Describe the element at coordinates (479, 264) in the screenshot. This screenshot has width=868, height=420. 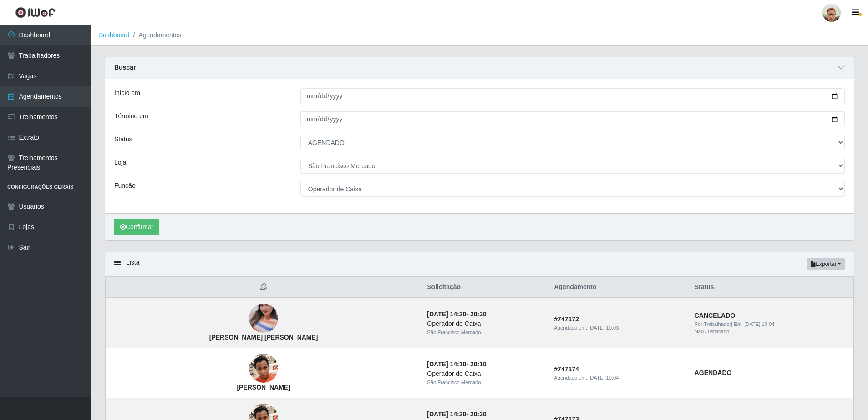
I see `div: Lista` at that location.